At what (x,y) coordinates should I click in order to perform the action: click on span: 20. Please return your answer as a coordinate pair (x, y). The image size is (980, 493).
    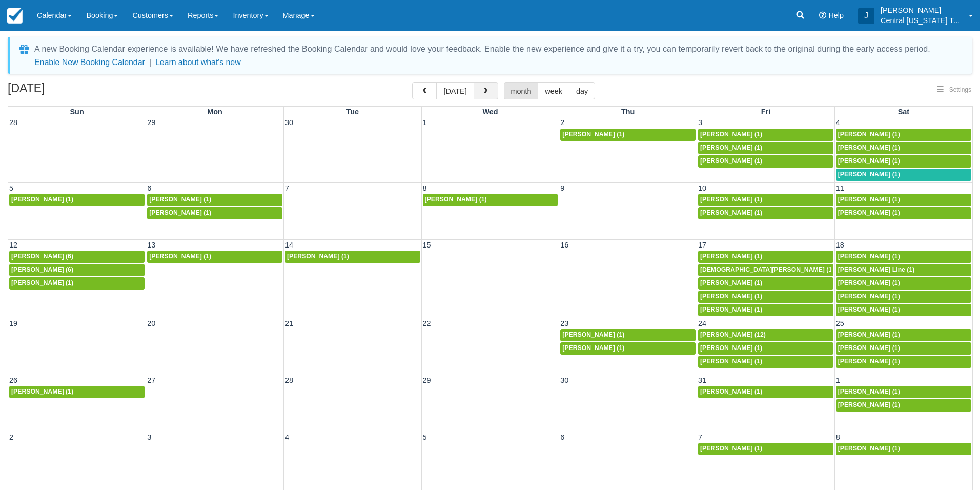
    Looking at the image, I should click on (151, 324).